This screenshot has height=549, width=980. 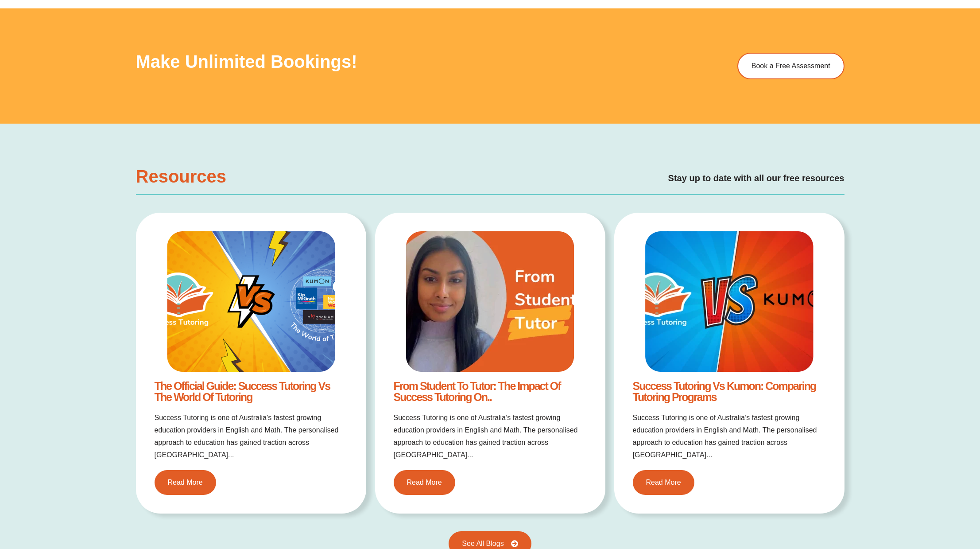 What do you see at coordinates (375, 61) in the screenshot?
I see `h3: Make Unlimited Bookings!` at bounding box center [375, 61].